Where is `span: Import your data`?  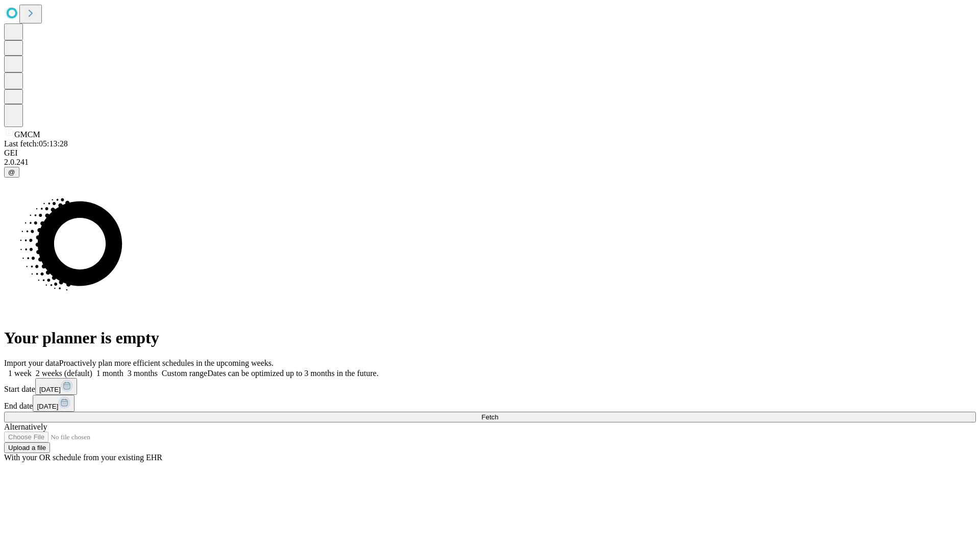 span: Import your data is located at coordinates (32, 363).